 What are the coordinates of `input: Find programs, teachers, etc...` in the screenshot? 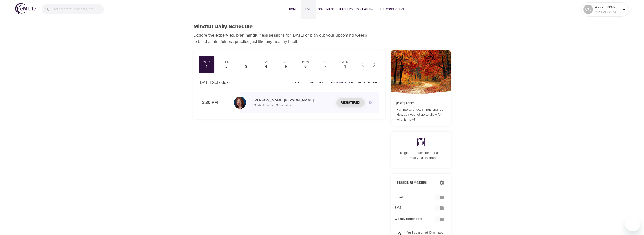 It's located at (78, 9).